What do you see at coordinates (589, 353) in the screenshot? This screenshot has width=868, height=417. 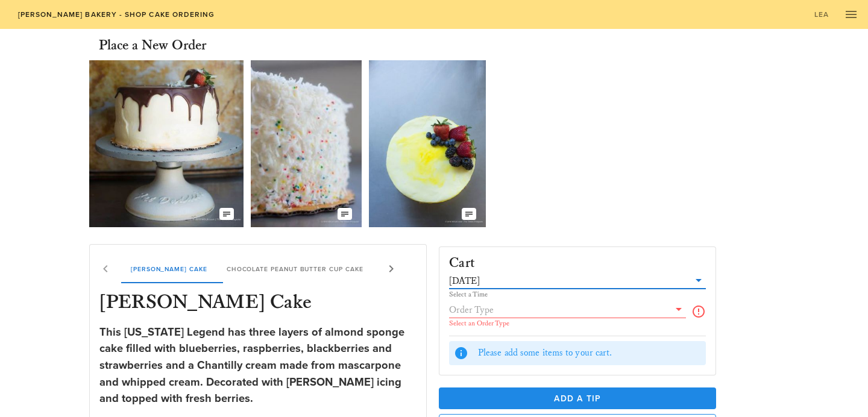 I see `div: Please add some items to your cart.` at bounding box center [589, 353].